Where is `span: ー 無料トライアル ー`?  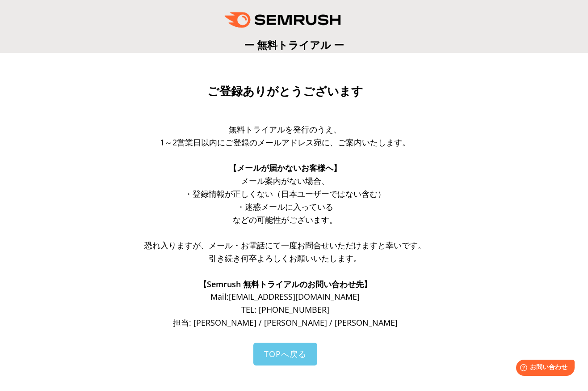
span: ー 無料トライアル ー is located at coordinates (294, 45).